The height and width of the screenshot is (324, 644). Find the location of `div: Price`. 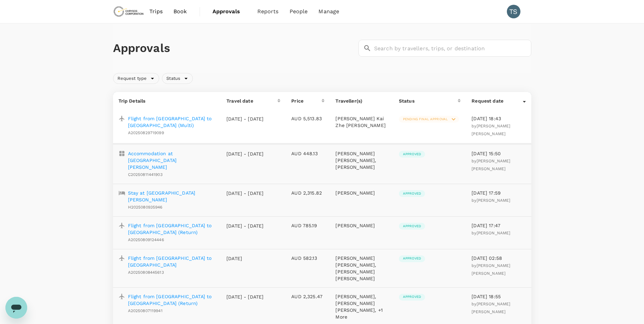

div: Price is located at coordinates (306, 101).